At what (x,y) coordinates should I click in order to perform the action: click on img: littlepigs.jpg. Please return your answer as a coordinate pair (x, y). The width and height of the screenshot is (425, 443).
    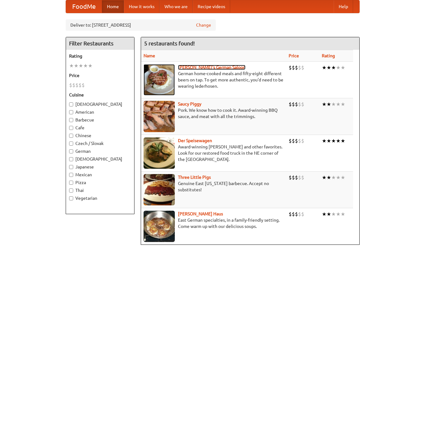
    Looking at the image, I should click on (159, 190).